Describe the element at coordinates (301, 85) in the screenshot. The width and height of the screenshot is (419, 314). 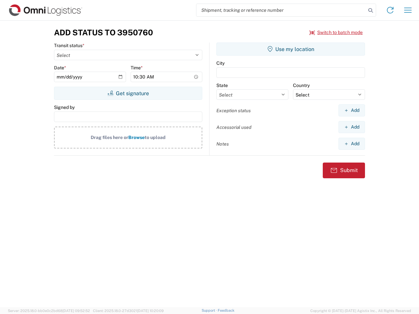
I see `label: Country` at that location.